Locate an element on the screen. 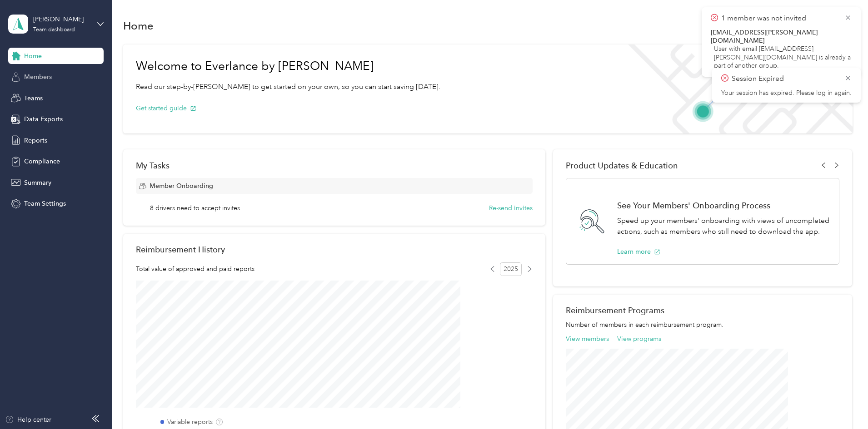 Image resolution: width=868 pixels, height=429 pixels. button: Help center is located at coordinates (28, 420).